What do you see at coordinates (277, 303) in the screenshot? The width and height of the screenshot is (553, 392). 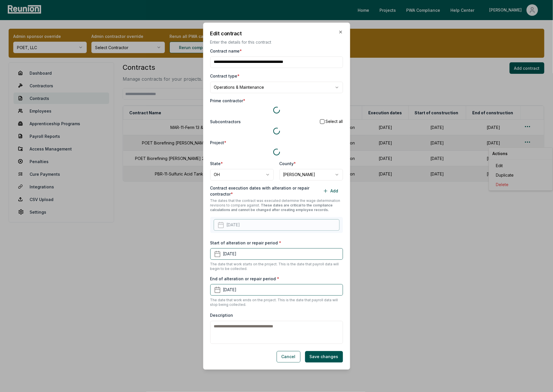 I see `p: The date that work ends on the project. This is the date that payroll data will stop being collec...` at bounding box center [277, 303].